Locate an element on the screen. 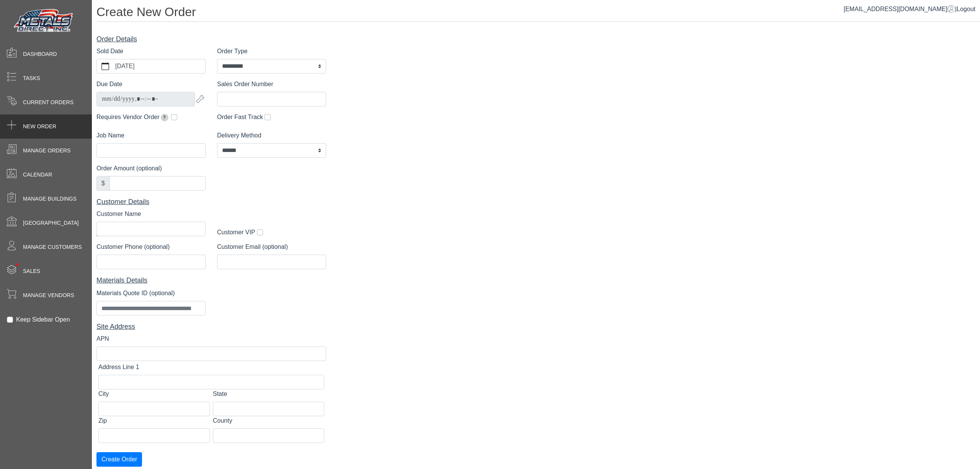 The height and width of the screenshot is (469, 980). span: Manage Vendors is located at coordinates (48, 296).